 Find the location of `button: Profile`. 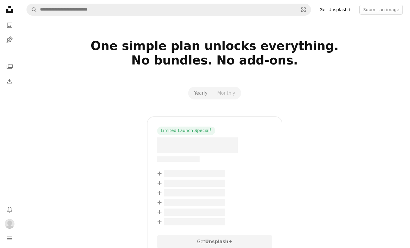

button: Profile is located at coordinates (10, 224).